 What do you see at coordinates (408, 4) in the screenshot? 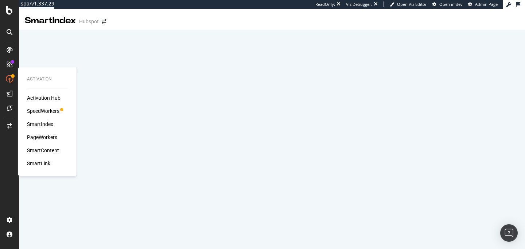
I see `a: Open Viz Editor` at bounding box center [408, 4].